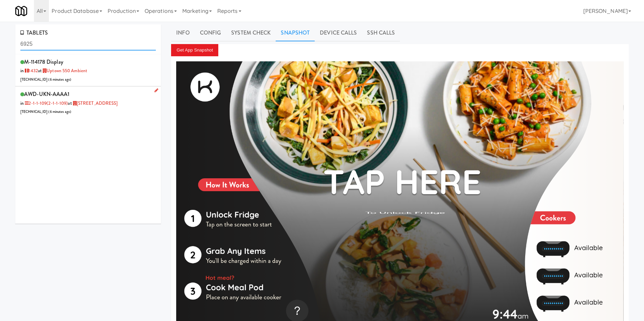 The width and height of the screenshot is (644, 321). What do you see at coordinates (381, 33) in the screenshot?
I see `a: SSH Calls` at bounding box center [381, 33].